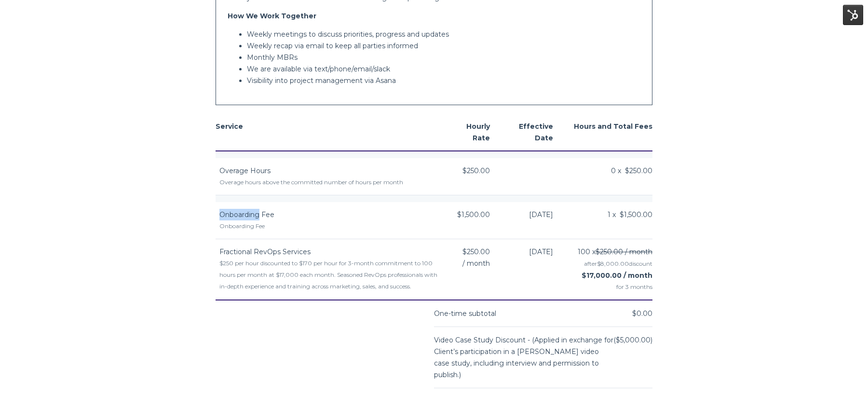 This screenshot has height=395, width=868. Describe the element at coordinates (618, 263) in the screenshot. I see `span: after discount` at that location.